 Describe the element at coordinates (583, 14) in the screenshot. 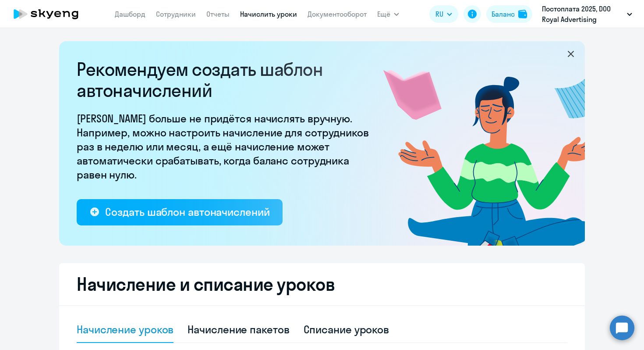

I see `p: Постоплата 2025, DOO Royal Advertising` at that location.